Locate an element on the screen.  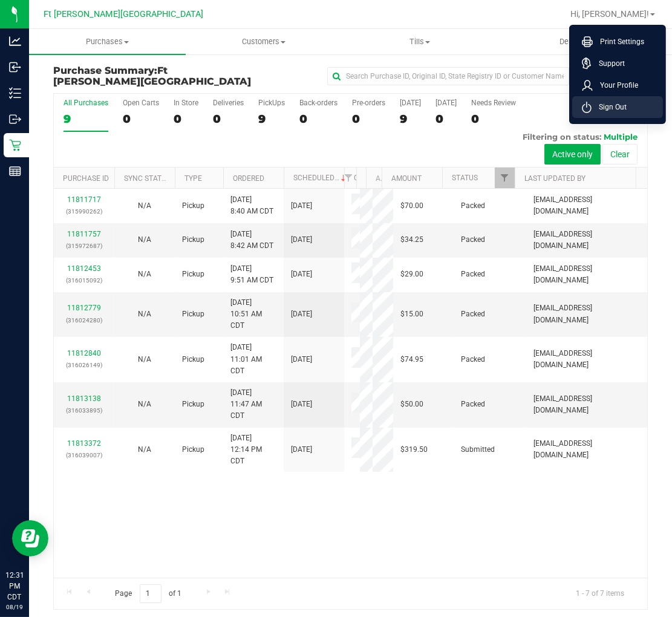
a: 11812840 is located at coordinates (84, 353).